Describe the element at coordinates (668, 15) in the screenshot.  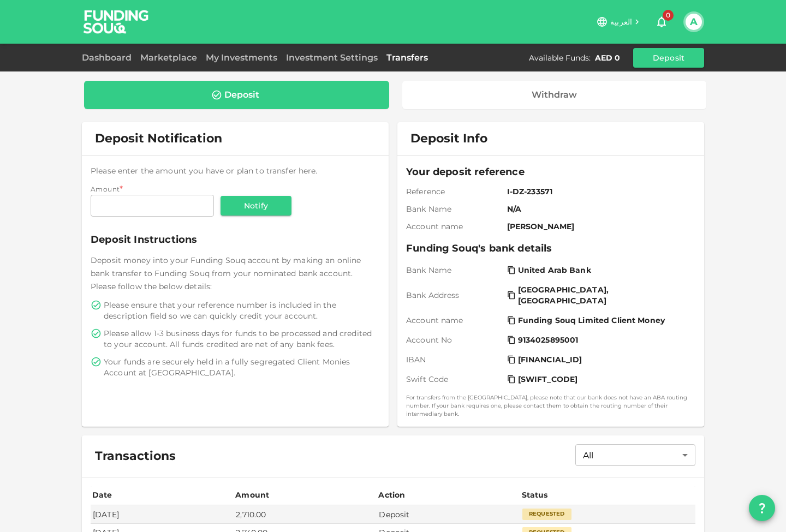
I see `span: 0` at that location.